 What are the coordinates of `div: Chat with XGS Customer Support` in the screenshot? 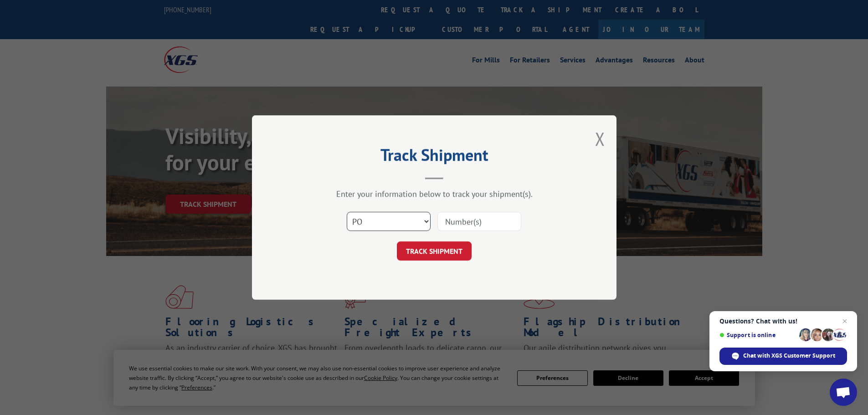 It's located at (783, 356).